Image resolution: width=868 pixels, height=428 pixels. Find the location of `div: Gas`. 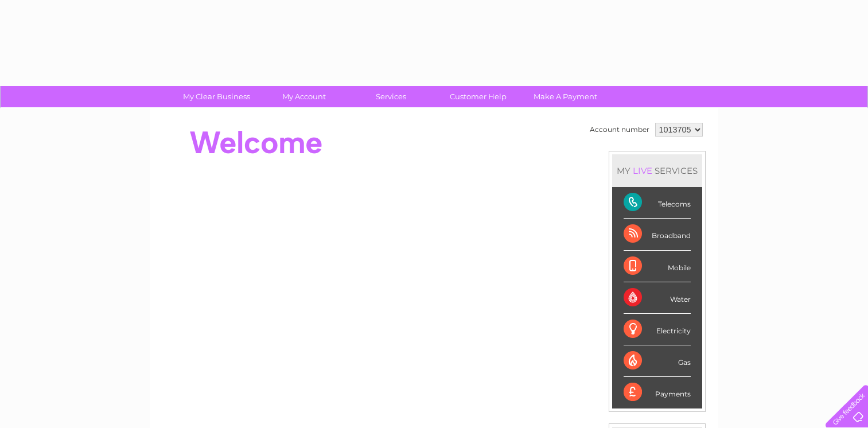

div: Gas is located at coordinates (657, 361).